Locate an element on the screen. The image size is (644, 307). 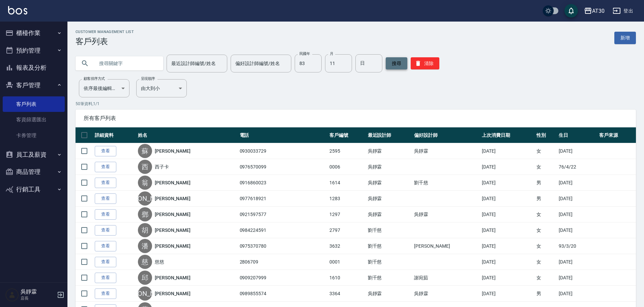
td: 1610 is located at coordinates (347, 278).